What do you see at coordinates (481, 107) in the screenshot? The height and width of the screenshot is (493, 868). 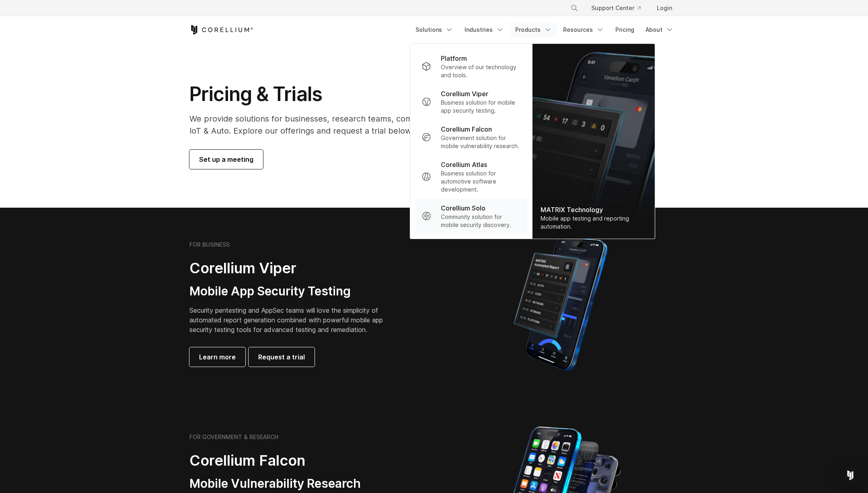 I see `p: Business solution for mobile app security testing.` at bounding box center [481, 107].